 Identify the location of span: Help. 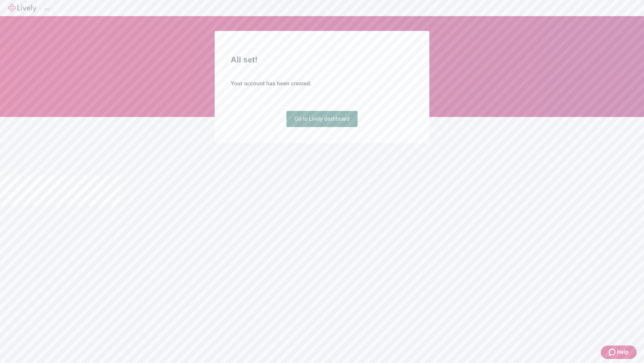
(623, 352).